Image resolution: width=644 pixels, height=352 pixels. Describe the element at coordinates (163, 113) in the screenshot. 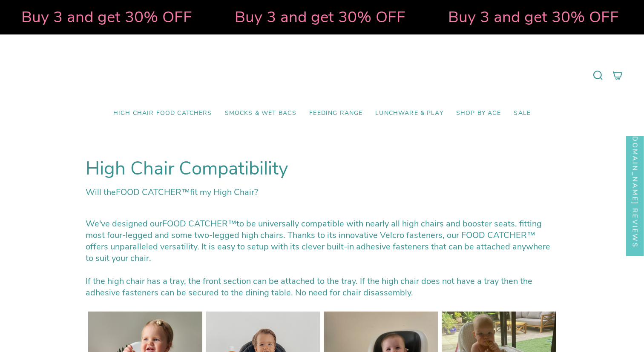

I see `a: High Chair Food Catchers` at that location.